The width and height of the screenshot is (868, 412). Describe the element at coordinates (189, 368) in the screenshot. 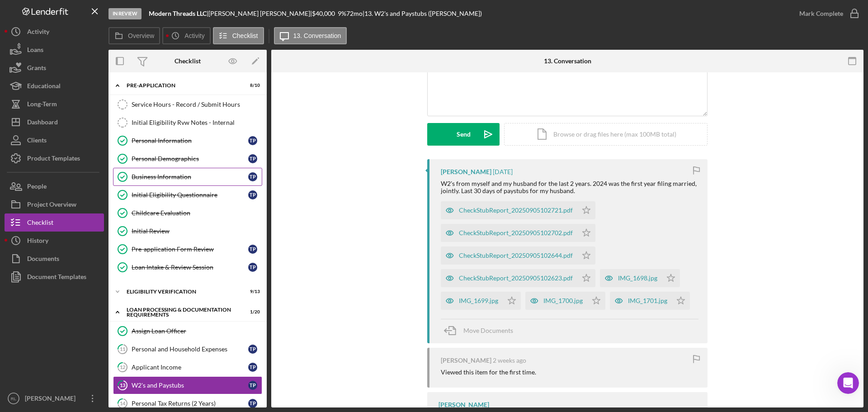

I see `div: Applicant Income` at that location.